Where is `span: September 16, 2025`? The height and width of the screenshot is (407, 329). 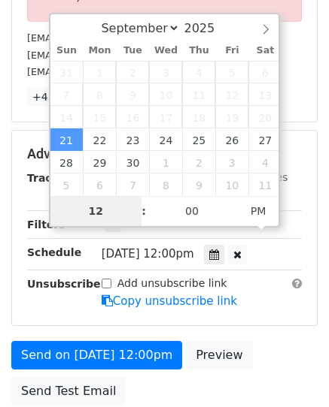 span: September 16, 2025 is located at coordinates (132, 117).